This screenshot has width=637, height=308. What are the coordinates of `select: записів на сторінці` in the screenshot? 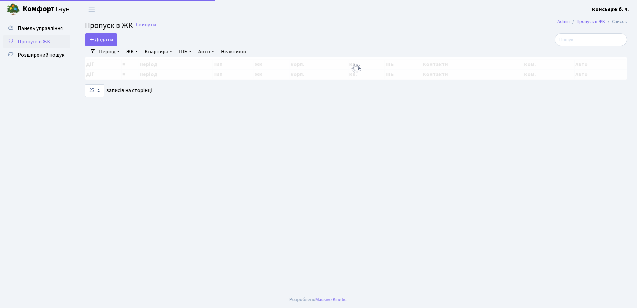 It's located at (95, 91).